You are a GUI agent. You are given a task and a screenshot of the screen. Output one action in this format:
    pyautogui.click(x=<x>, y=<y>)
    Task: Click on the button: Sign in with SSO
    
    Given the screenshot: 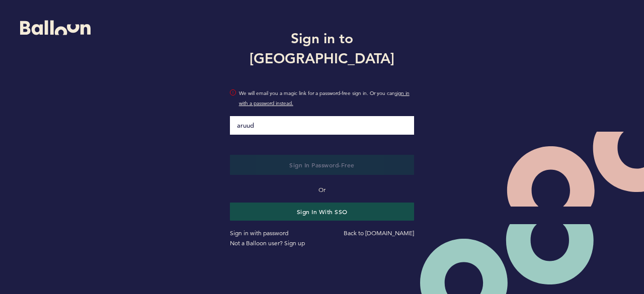 What is the action you would take?
    pyautogui.click(x=322, y=212)
    